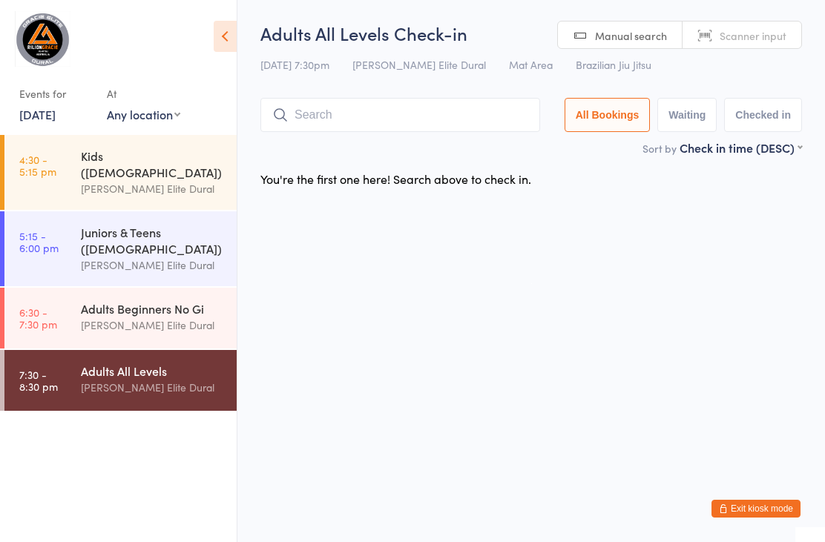  What do you see at coordinates (687, 115) in the screenshot?
I see `button: Waiting` at bounding box center [687, 115].